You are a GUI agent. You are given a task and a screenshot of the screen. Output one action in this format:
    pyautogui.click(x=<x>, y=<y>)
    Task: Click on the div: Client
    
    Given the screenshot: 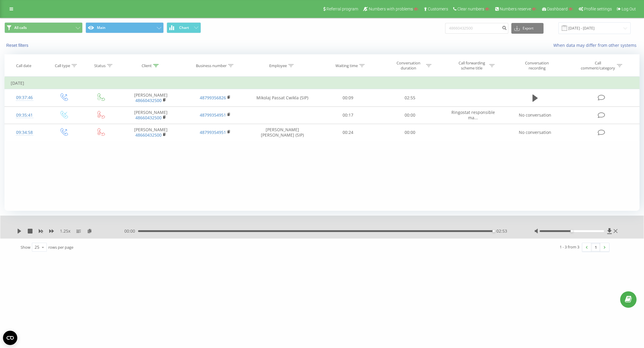 What is the action you would take?
    pyautogui.click(x=147, y=65)
    